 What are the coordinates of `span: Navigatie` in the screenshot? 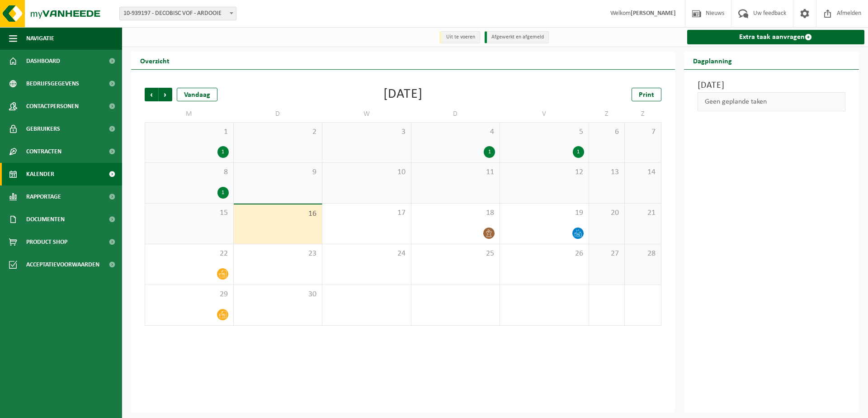 It's located at (41, 39).